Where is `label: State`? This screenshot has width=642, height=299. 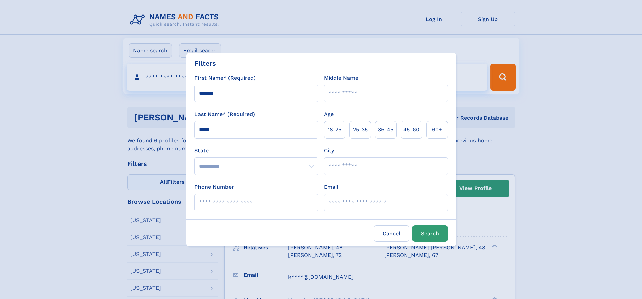
label: State is located at coordinates (257, 151).